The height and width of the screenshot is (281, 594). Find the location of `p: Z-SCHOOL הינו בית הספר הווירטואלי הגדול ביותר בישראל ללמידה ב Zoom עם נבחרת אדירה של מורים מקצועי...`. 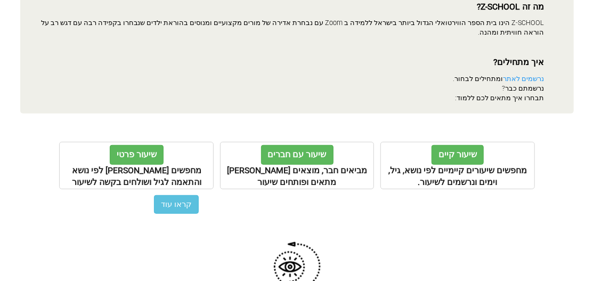

p: Z-SCHOOL הינו בית הספר הווירטואלי הגדול ביותר בישראל ללמידה ב Zoom עם נבחרת אדירה של מורים מקצועי... is located at coordinates (283, 28).